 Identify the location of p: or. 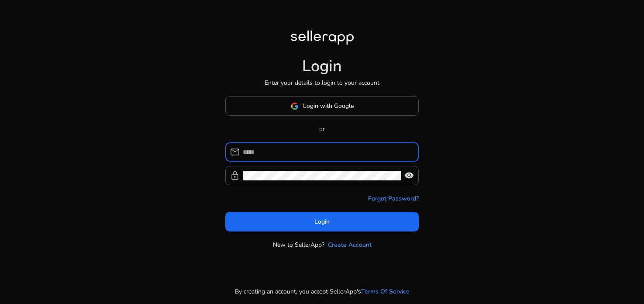
(322, 129).